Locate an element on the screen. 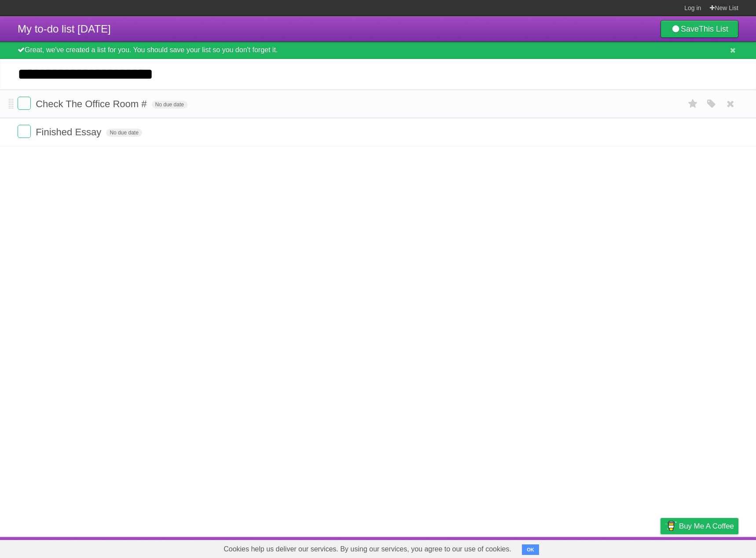 This screenshot has width=756, height=558. a: Buy me a coffee is located at coordinates (699, 526).